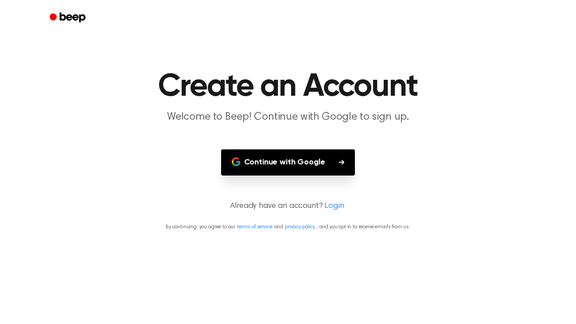 The width and height of the screenshot is (576, 324). I want to click on a: Beep, so click(68, 18).